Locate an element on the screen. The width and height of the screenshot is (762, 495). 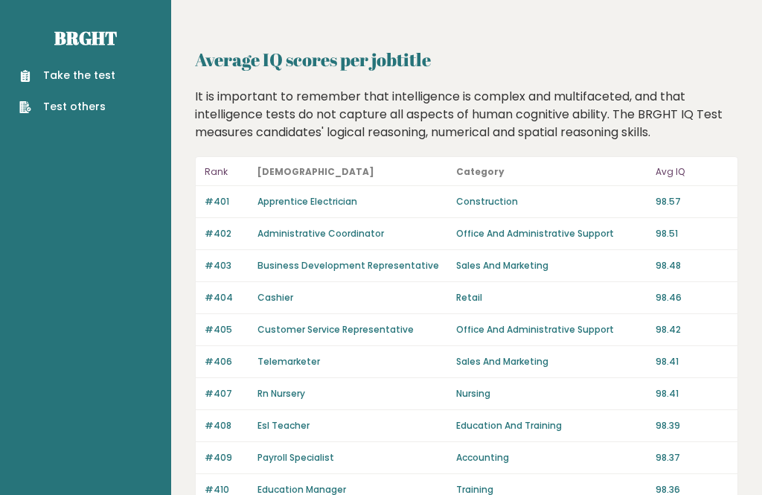
a: Apprentice Electrician is located at coordinates (307, 201).